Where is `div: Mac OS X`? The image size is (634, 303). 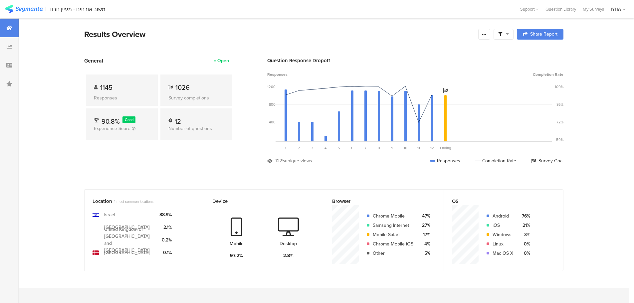
div: Mac OS X is located at coordinates (503, 253).